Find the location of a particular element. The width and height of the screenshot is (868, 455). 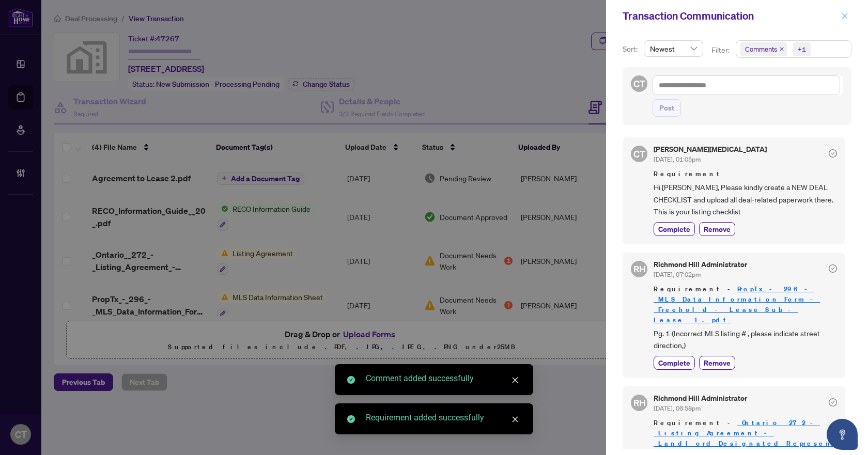

span: Requirement - is located at coordinates (745, 305).